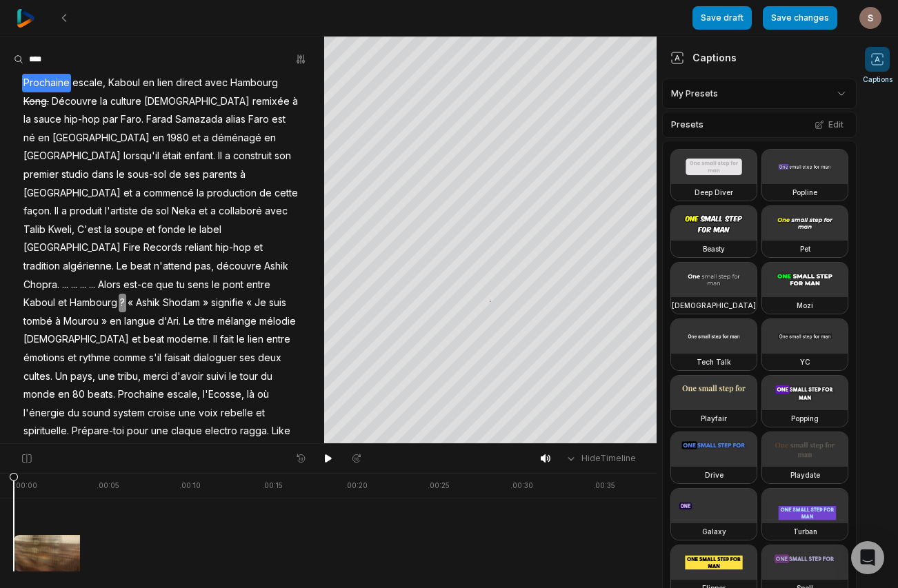 Image resolution: width=898 pixels, height=588 pixels. What do you see at coordinates (227, 339) in the screenshot?
I see `span: fait` at bounding box center [227, 339].